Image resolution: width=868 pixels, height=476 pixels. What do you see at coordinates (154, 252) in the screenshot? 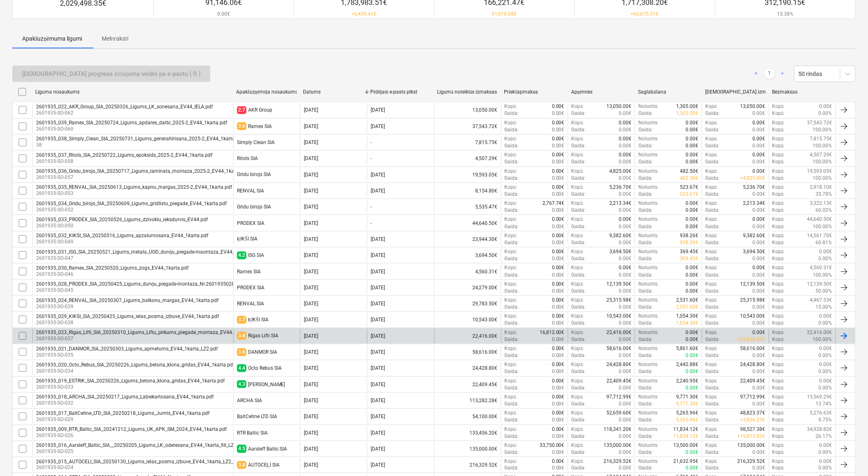
I see `div: 2601935_031_ISG_SIA_20250521_Ligums_metala_UGD_durvju_piegade-maontaza_EV44_1karta_19.05.pdf` at bounding box center [154, 252].